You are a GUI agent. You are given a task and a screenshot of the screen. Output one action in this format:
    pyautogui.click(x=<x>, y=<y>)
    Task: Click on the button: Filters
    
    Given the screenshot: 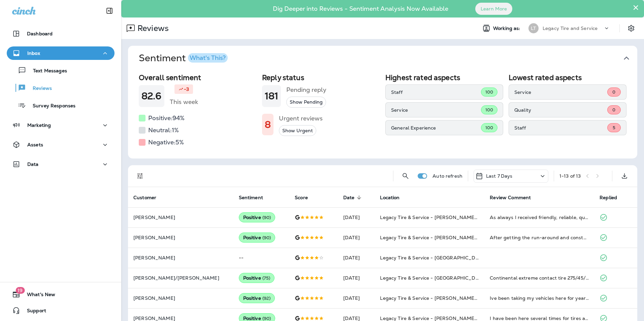 What is the action you would take?
    pyautogui.click(x=140, y=176)
    